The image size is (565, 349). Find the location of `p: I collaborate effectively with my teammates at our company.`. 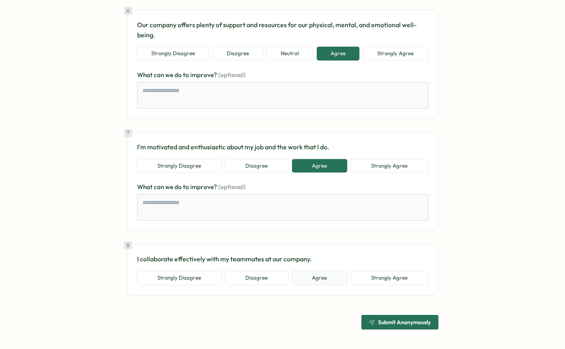

p: I collaborate effectively with my teammates at our company. is located at coordinates (283, 259).